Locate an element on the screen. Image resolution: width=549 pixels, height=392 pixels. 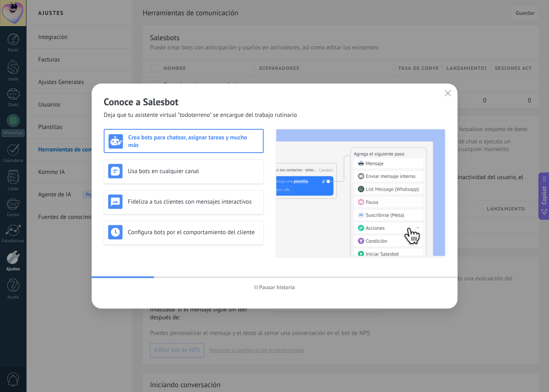
button: Pausar historia is located at coordinates (275, 287).